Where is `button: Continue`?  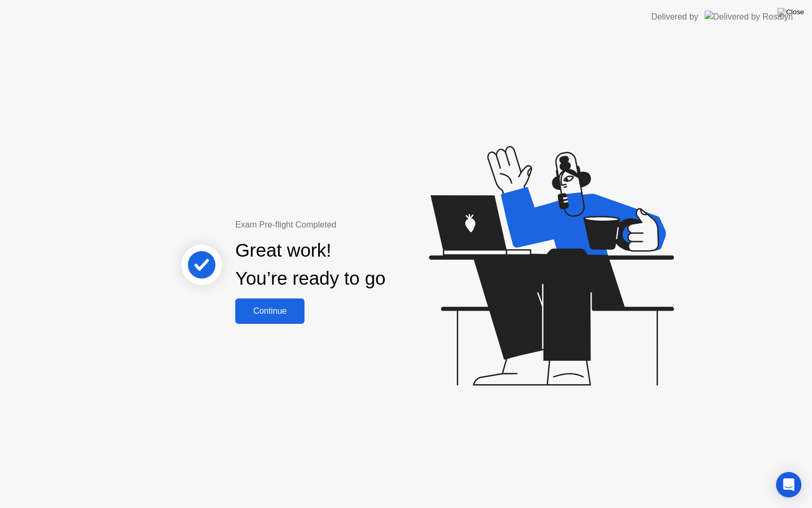
button: Continue is located at coordinates (270, 311).